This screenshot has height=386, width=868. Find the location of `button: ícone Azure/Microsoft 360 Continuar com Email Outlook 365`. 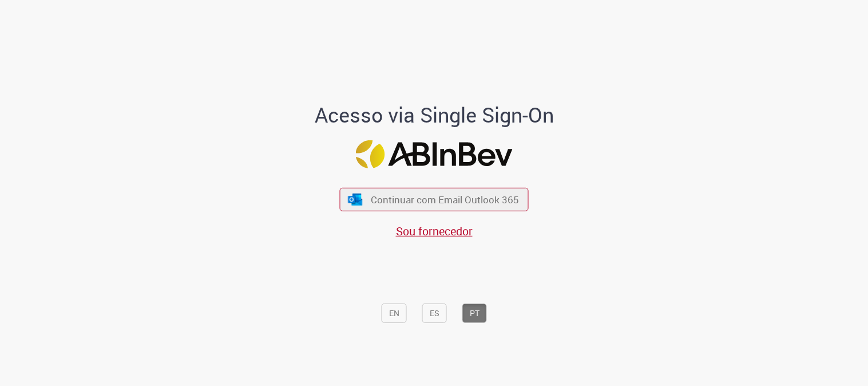

button: ícone Azure/Microsoft 360 Continuar com Email Outlook 365 is located at coordinates (434, 199).